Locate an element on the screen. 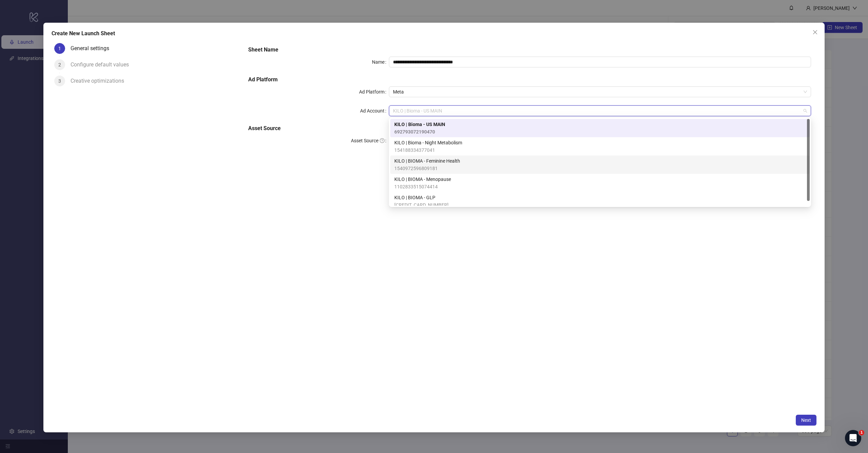 This screenshot has height=453, width=868. div: KILO | BIOMA - GLP is located at coordinates (599, 201).